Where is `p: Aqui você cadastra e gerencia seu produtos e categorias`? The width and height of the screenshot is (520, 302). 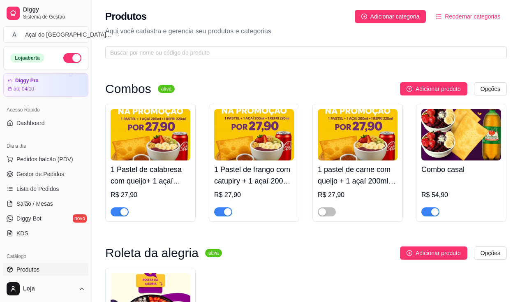
p: Aqui você cadastra e gerencia seu produtos e categorias is located at coordinates (306, 31).